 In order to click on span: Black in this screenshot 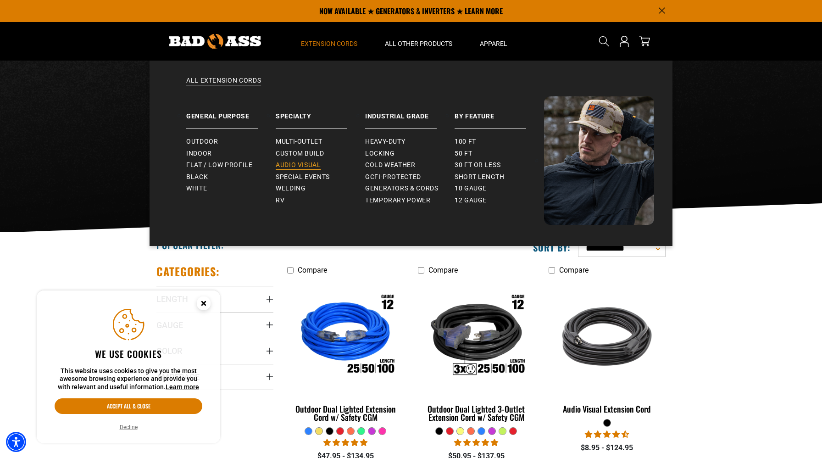, I will do `click(197, 177)`.